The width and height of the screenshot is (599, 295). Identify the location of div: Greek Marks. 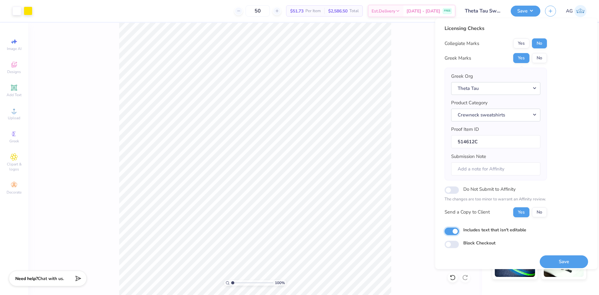
(458, 58).